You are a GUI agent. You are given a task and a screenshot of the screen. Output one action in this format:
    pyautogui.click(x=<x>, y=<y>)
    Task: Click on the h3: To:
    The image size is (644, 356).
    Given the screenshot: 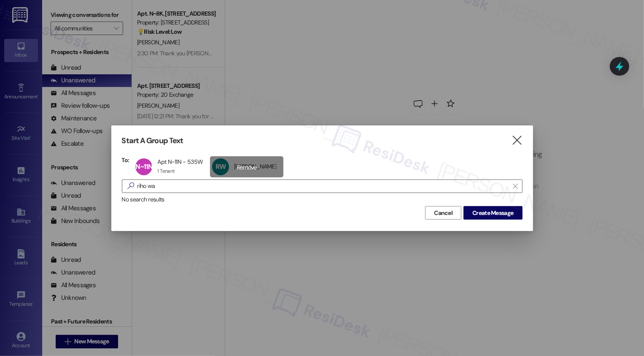 What is the action you would take?
    pyautogui.click(x=125, y=160)
    